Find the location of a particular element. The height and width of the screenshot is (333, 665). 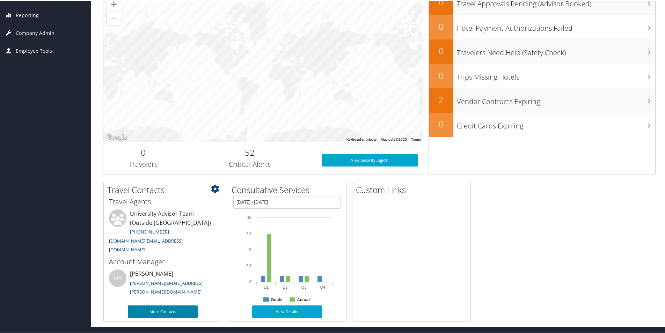

text: Goals is located at coordinates (277, 299).